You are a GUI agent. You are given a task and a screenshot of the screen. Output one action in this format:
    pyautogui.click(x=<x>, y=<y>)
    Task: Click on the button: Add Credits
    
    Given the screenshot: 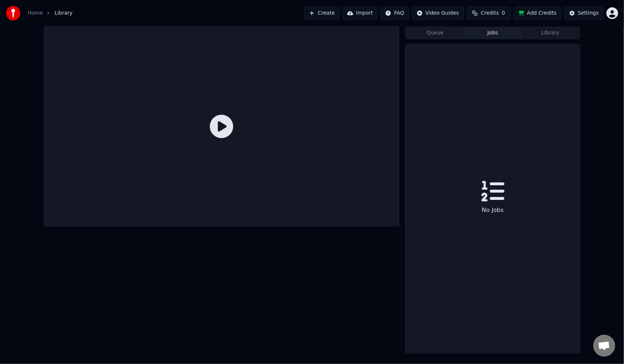 What is the action you would take?
    pyautogui.click(x=538, y=13)
    